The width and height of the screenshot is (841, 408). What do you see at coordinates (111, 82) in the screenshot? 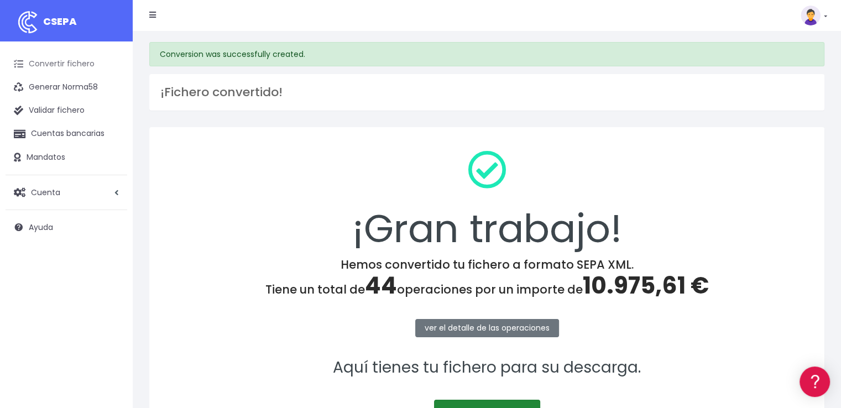
I see `div: Información general` at bounding box center [111, 82].